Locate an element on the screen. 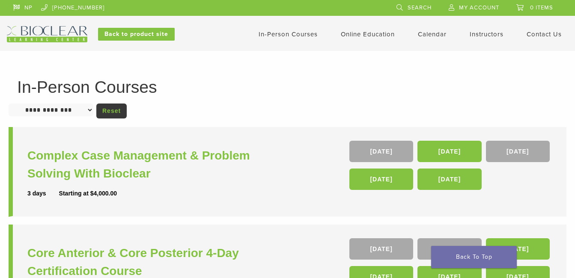  img: Bioclear is located at coordinates (47, 34).